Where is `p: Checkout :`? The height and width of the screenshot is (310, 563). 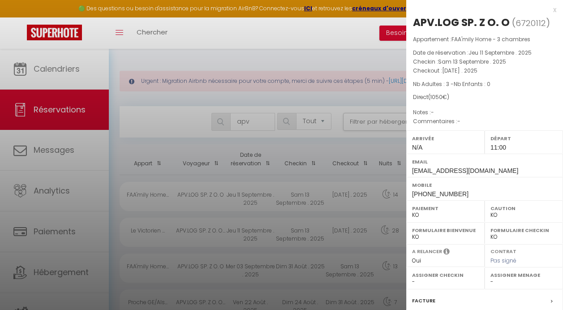
p: Checkout : is located at coordinates (485, 71).